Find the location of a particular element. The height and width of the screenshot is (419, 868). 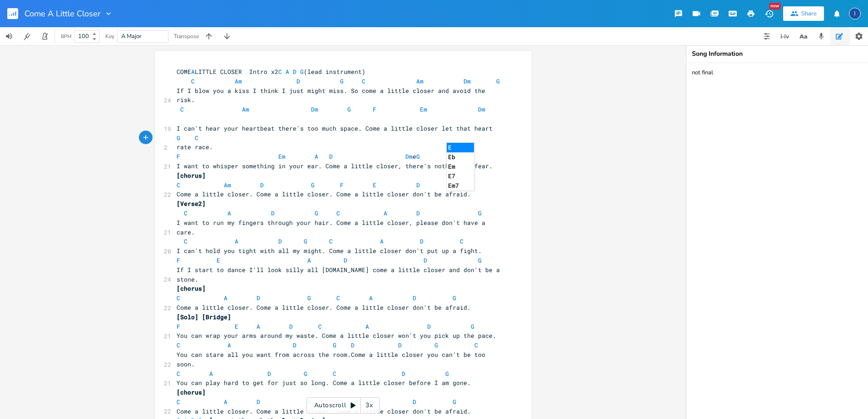

div: New is located at coordinates (776, 6).